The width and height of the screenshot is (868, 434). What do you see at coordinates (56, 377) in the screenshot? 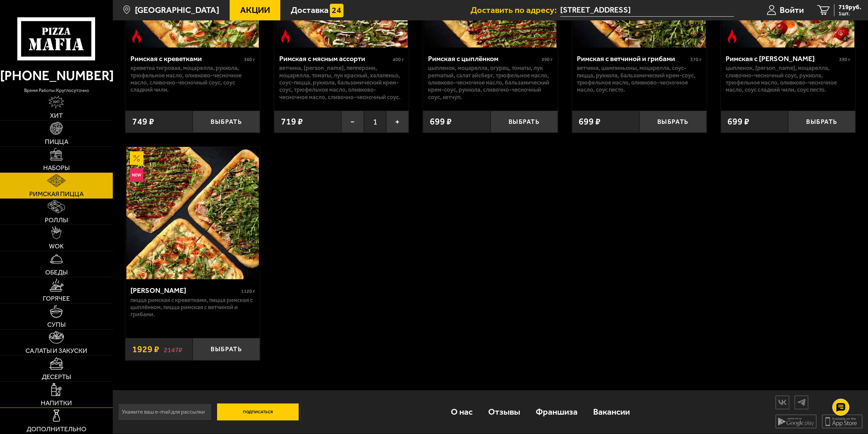
I see `span: Десерты` at bounding box center [56, 377].